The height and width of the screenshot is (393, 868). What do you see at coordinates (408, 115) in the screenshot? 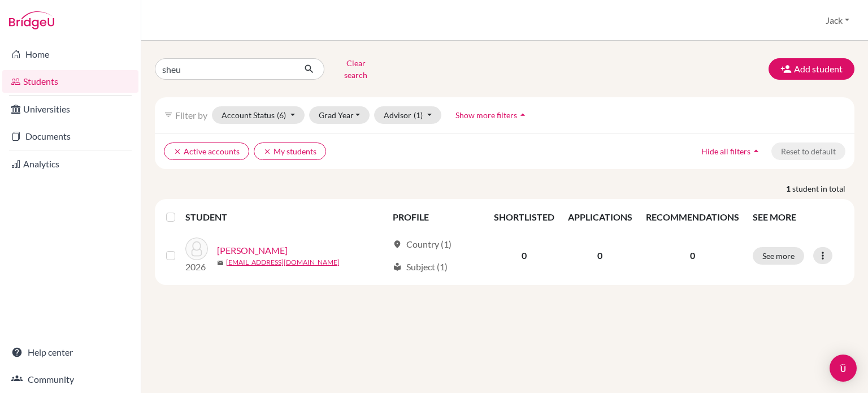
I see `button: Advisor(1)` at bounding box center [408, 115].